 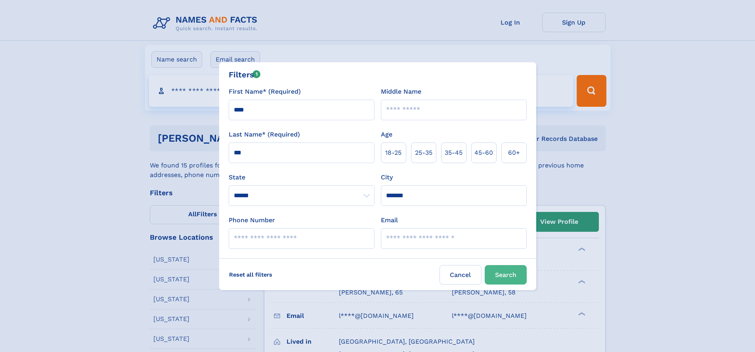 What do you see at coordinates (461, 274) in the screenshot?
I see `label: Cancel` at bounding box center [461, 274].